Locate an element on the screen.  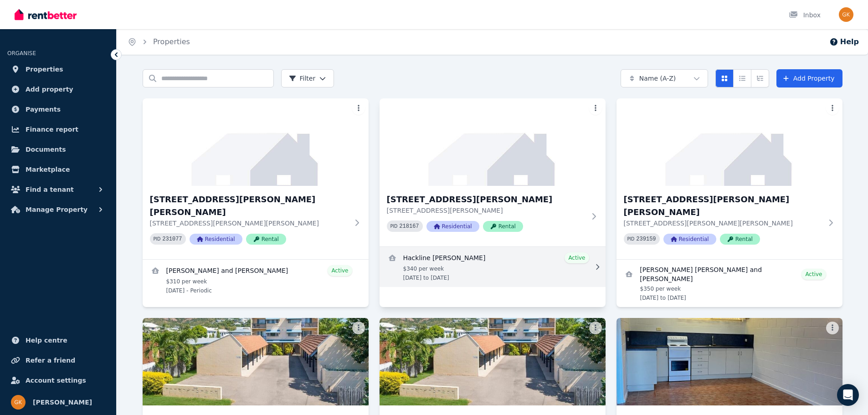
img: 1/5 McCullough Street, Kelvin Grove is located at coordinates (256, 142).